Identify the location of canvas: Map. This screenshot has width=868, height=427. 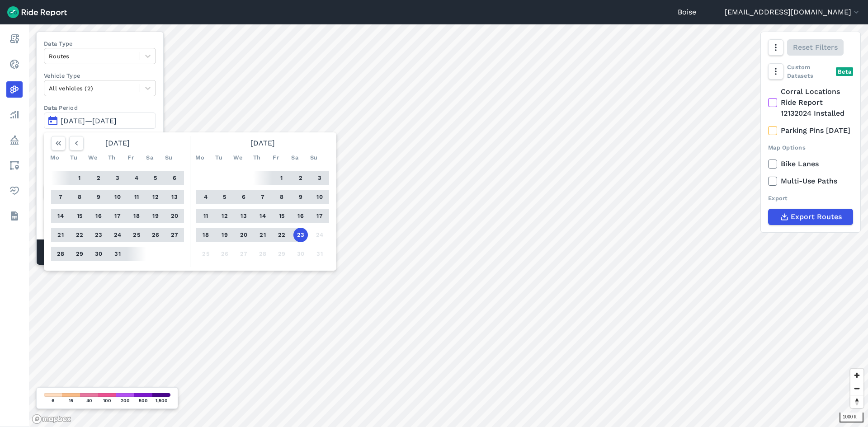
(448, 225).